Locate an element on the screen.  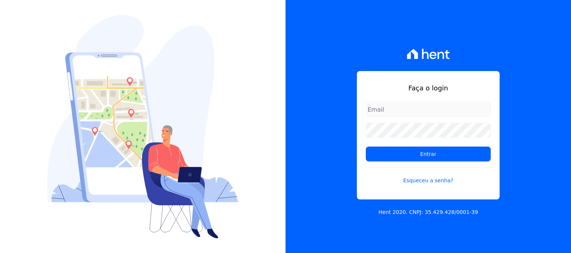
input: Email is located at coordinates (428, 109).